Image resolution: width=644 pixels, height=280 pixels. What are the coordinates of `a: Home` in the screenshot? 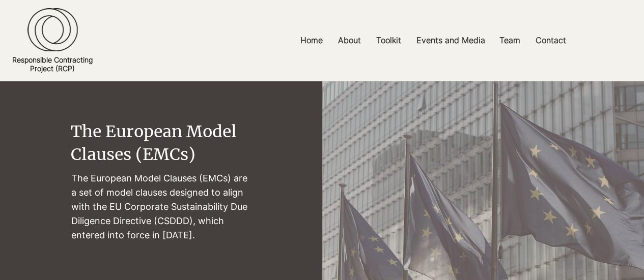 It's located at (311, 40).